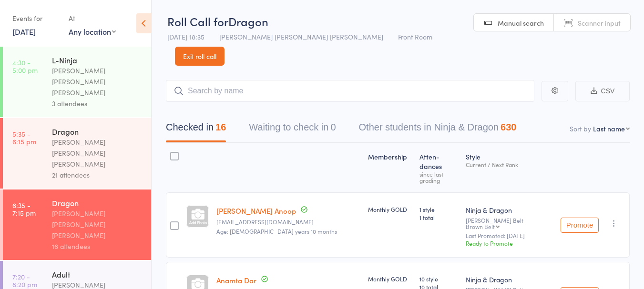 This screenshot has width=644, height=289. I want to click on div: Last name, so click(608, 128).